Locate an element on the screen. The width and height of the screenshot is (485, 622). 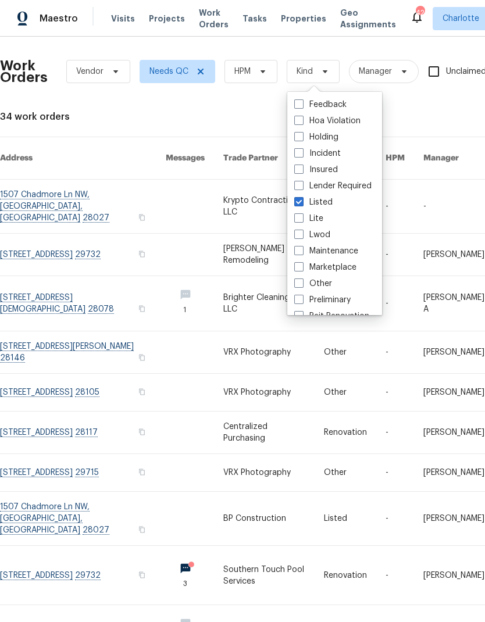
label: Holding is located at coordinates (316, 137).